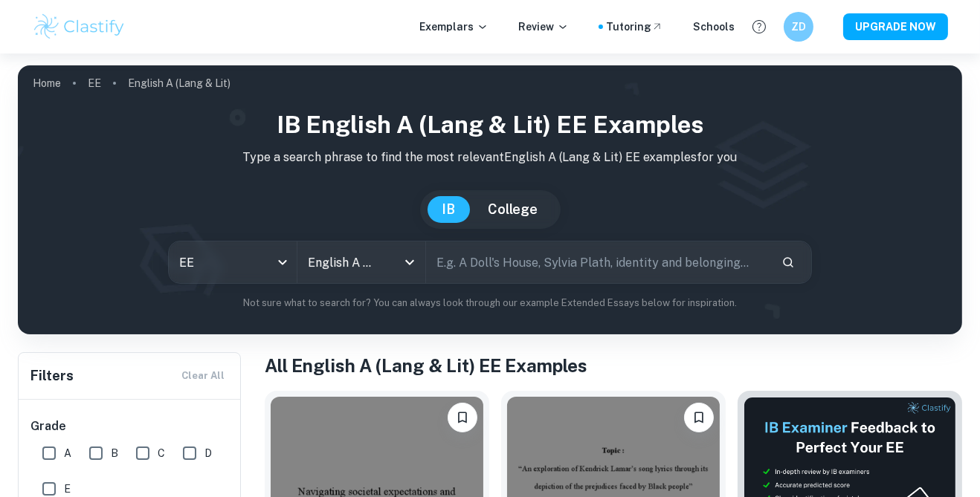 This screenshot has width=980, height=497. I want to click on div: EE, so click(233, 262).